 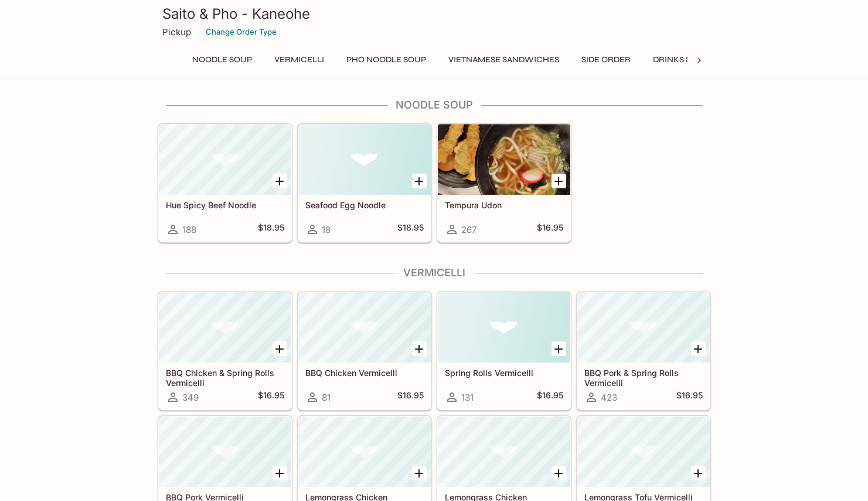 I want to click on span: 267, so click(x=468, y=229).